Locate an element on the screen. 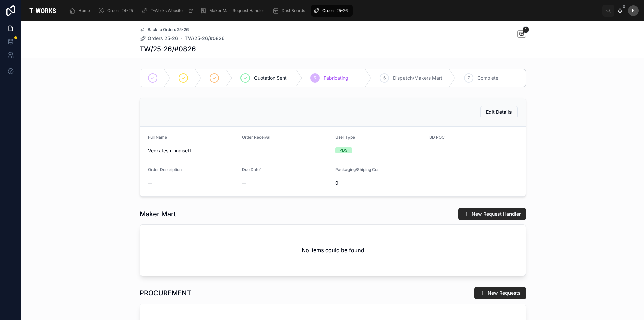 Image resolution: width=644 pixels, height=320 pixels. h1: PROCUREMENT is located at coordinates (165, 293).